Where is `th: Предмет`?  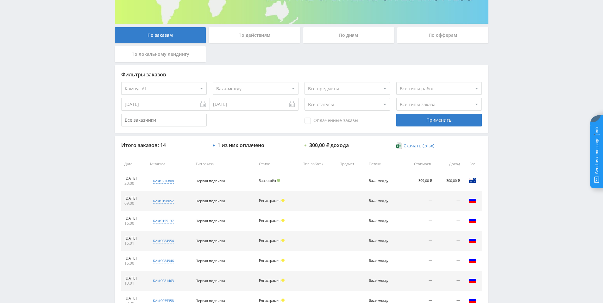
th: Предмет is located at coordinates (351, 164).